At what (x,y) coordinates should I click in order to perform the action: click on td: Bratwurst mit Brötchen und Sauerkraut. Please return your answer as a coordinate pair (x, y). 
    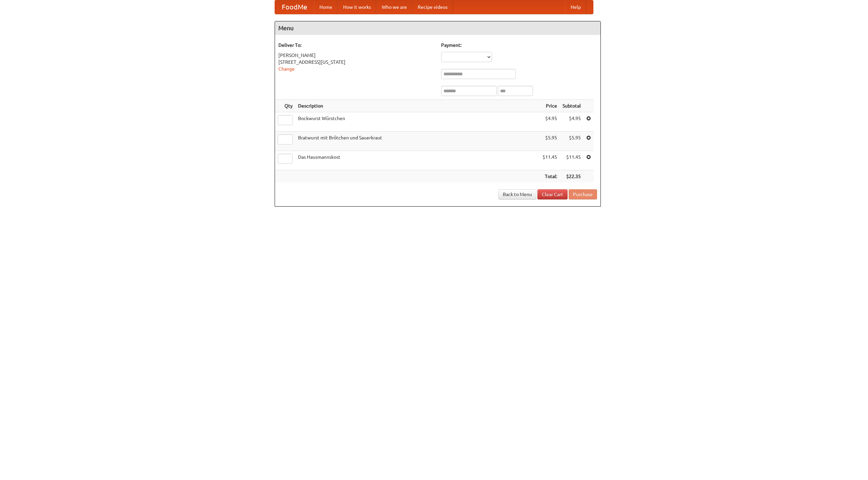
    Looking at the image, I should click on (418, 141).